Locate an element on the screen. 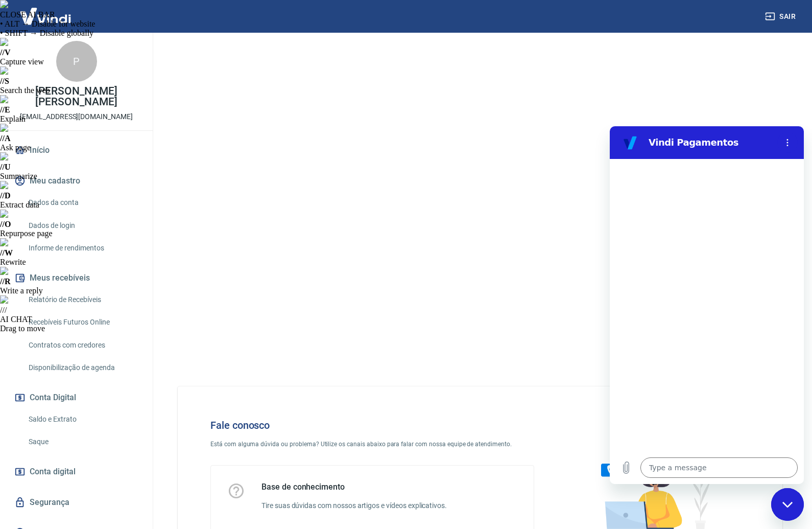 This screenshot has width=812, height=529. h5: Base de conhecimento is located at coordinates (354, 487).